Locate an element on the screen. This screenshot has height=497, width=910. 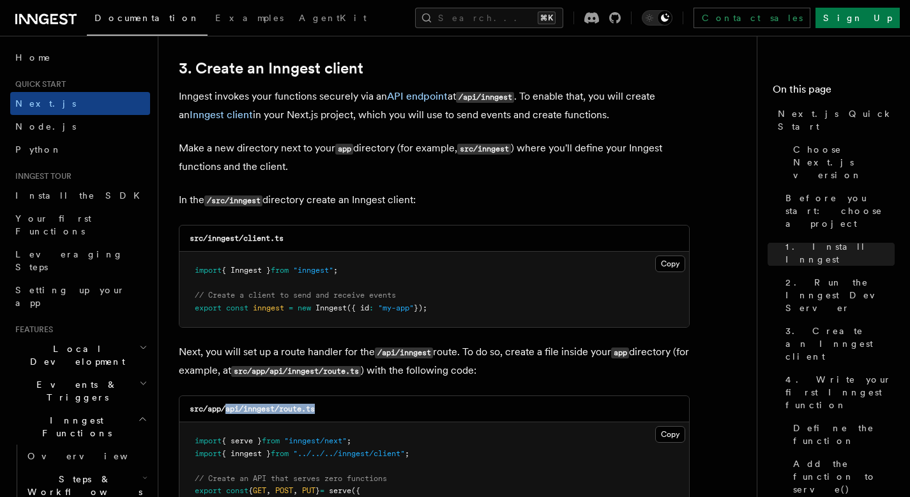
a: Leveraging Steps is located at coordinates (80, 260).